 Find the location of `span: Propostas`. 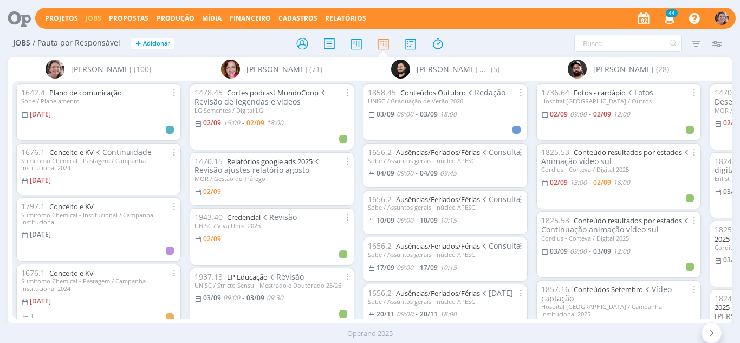

span: Propostas is located at coordinates (128, 18).